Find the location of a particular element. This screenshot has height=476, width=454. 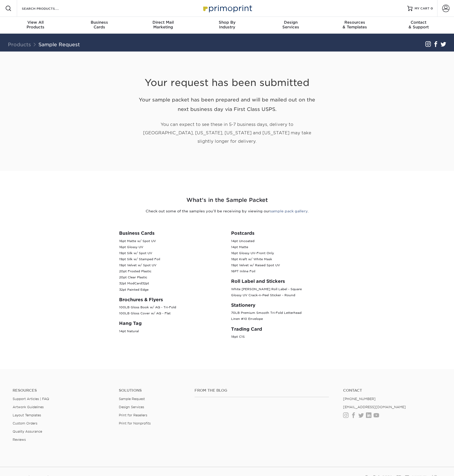

a: Products is located at coordinates (19, 44).